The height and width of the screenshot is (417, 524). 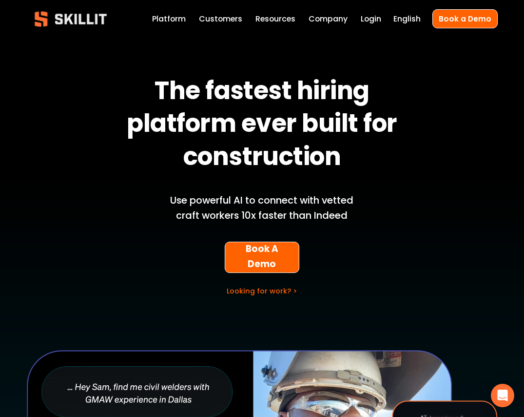 I want to click on a: Login, so click(x=371, y=19).